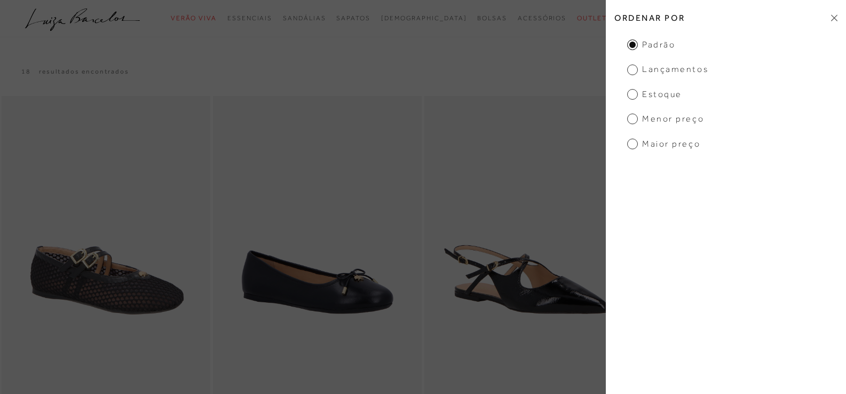 The width and height of the screenshot is (846, 394). What do you see at coordinates (592, 18) in the screenshot?
I see `span: Outlet` at bounding box center [592, 18].